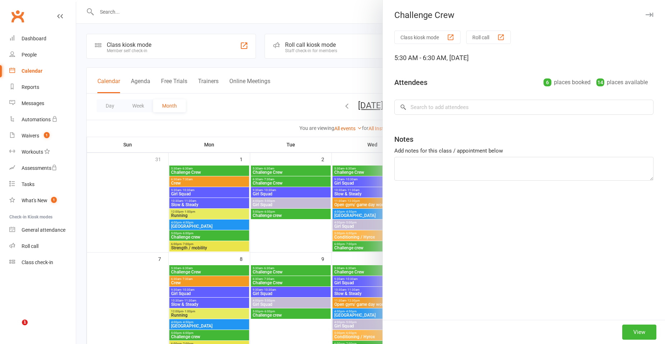 The image size is (665, 344). I want to click on input: Search to add attendees, so click(524, 107).